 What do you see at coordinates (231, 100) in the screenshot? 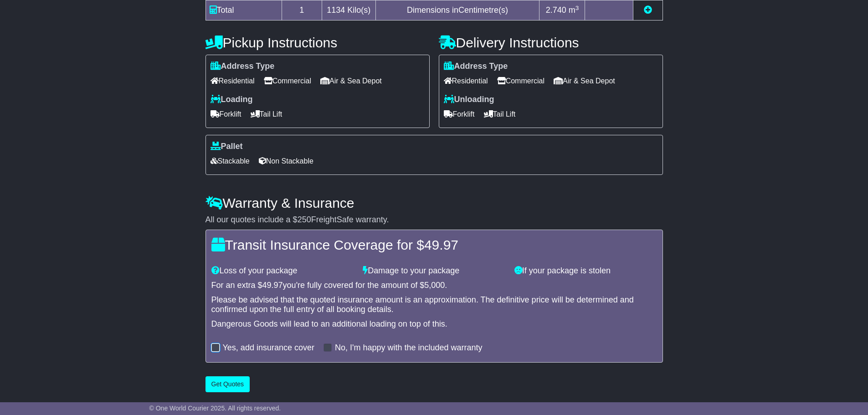
I see `label: Loading` at bounding box center [231, 100].